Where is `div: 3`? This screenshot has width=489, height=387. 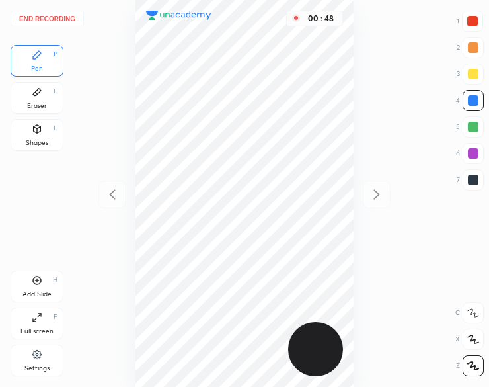
div: 3 is located at coordinates (470, 74).